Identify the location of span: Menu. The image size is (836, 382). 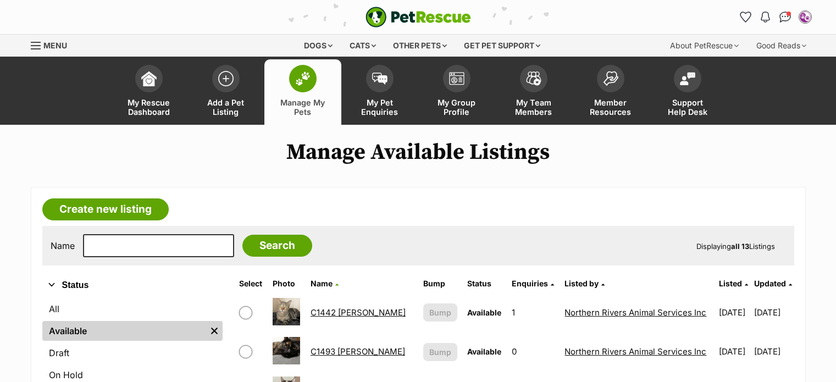
(55, 45).